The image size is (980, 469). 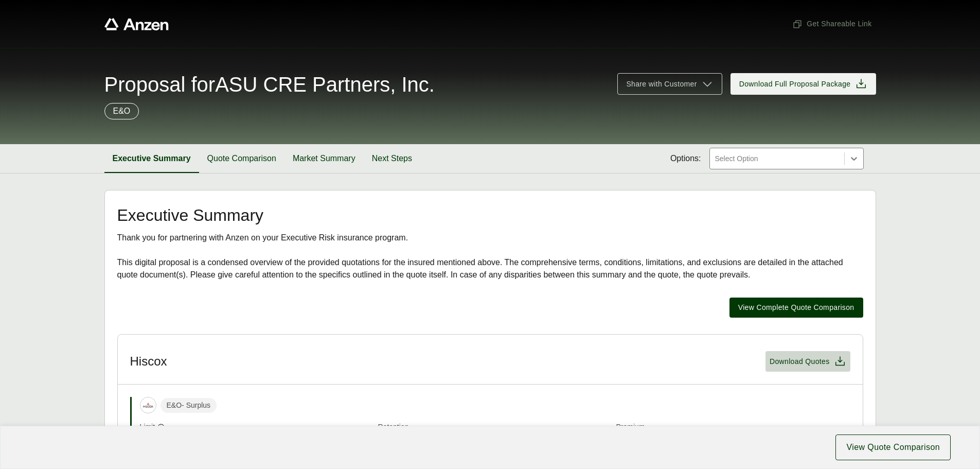 What do you see at coordinates (733, 428) in the screenshot?
I see `span: Premium` at bounding box center [733, 428].